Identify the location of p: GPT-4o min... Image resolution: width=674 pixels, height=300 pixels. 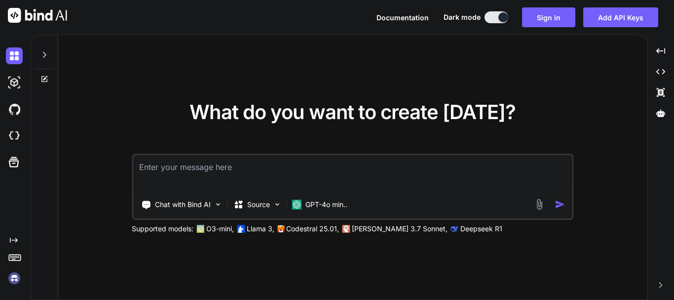
(326, 204).